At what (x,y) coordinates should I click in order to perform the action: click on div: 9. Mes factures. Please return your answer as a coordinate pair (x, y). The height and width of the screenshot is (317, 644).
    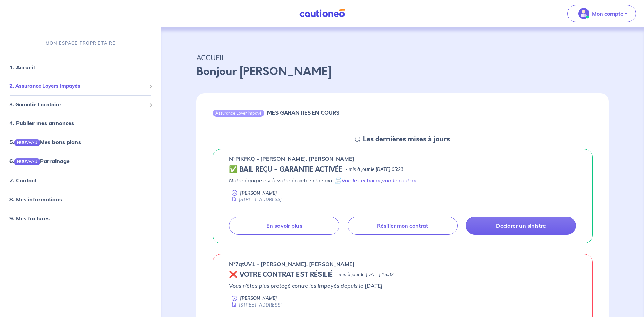
    Looking at the image, I should click on (81, 218).